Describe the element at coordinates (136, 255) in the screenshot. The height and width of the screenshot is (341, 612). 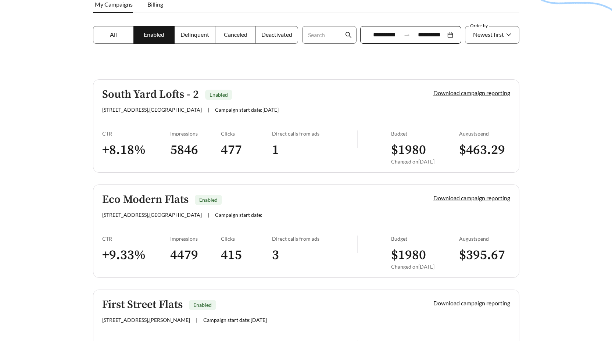
I see `h3: + 9.33 %` at that location.